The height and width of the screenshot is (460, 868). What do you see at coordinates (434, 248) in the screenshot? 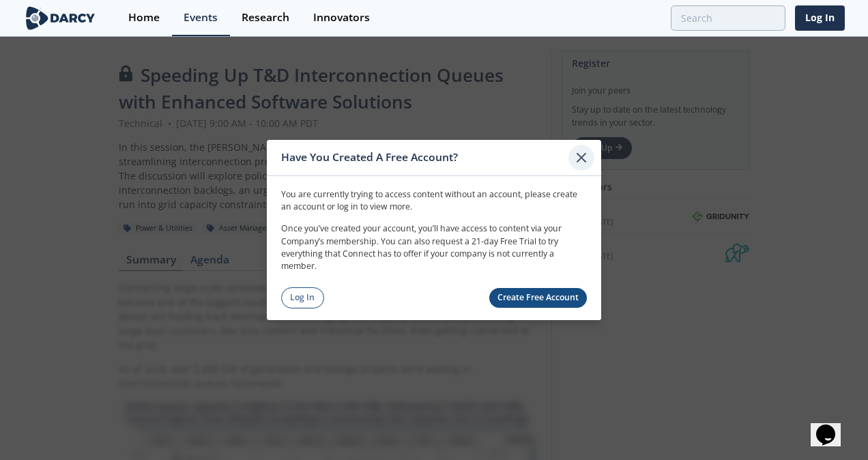
I see `p: Once you’ve created your account, you’ll have access to content via your Company’s membership. Yo...` at bounding box center [434, 248].